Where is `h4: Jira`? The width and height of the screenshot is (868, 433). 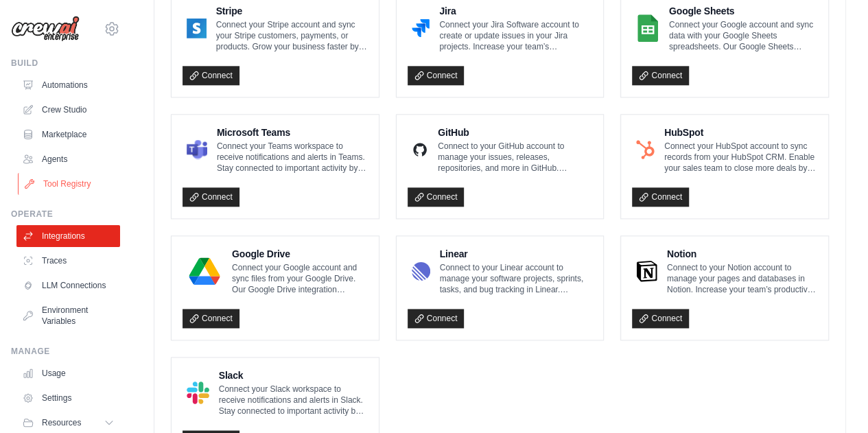
h4: Jira is located at coordinates (515, 11).